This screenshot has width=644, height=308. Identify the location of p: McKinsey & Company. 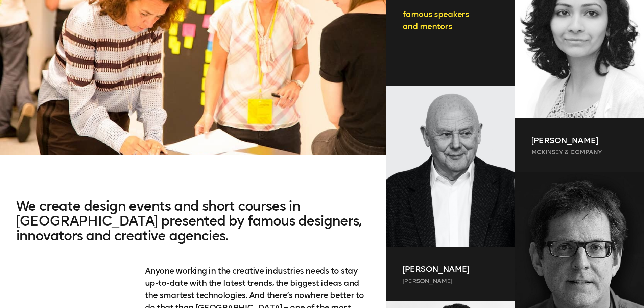
(580, 152).